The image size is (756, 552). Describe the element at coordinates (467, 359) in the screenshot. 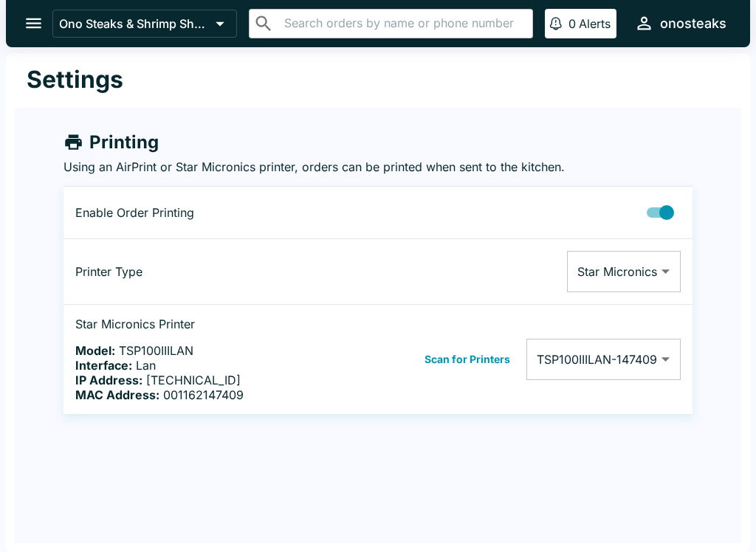

I see `button: Scan for Printers` at that location.